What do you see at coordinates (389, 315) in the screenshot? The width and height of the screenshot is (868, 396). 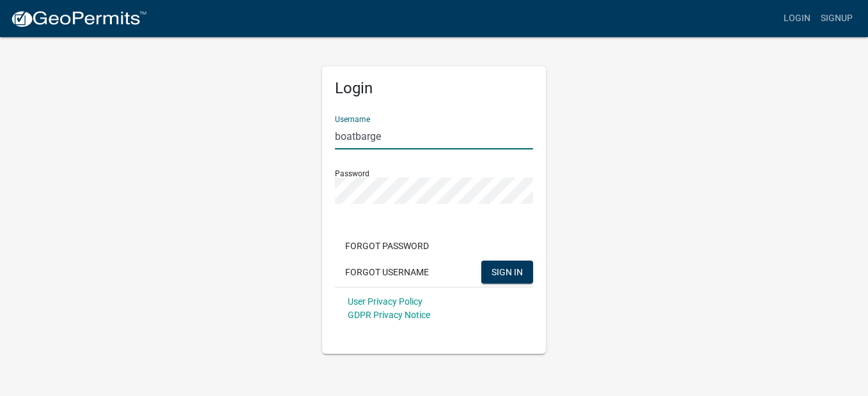 I see `a: GDPR Privacy Notice` at bounding box center [389, 315].